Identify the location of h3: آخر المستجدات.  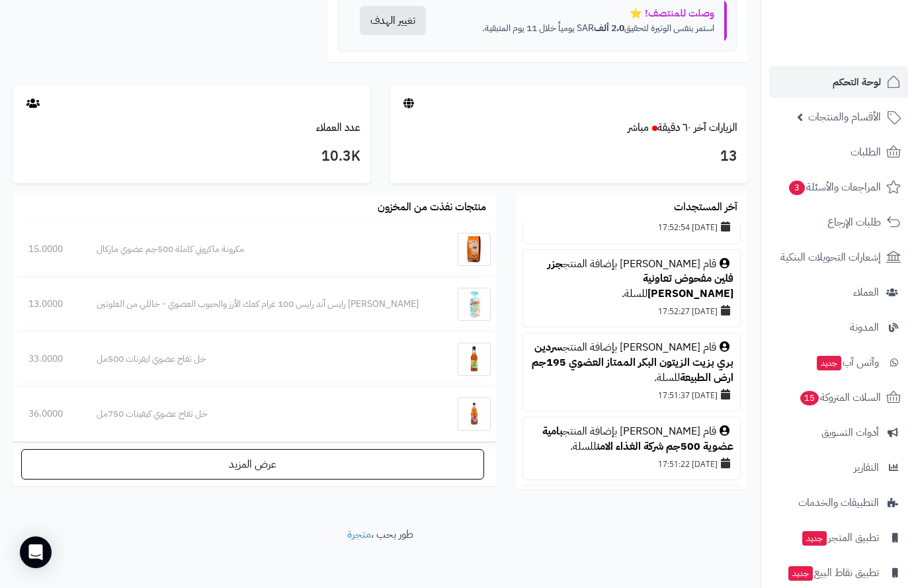
(706, 208).